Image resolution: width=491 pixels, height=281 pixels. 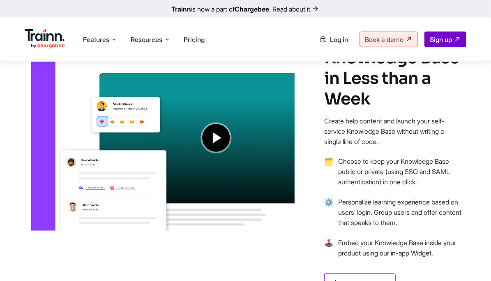 What do you see at coordinates (446, 39) in the screenshot?
I see `a: Sign up` at bounding box center [446, 39].